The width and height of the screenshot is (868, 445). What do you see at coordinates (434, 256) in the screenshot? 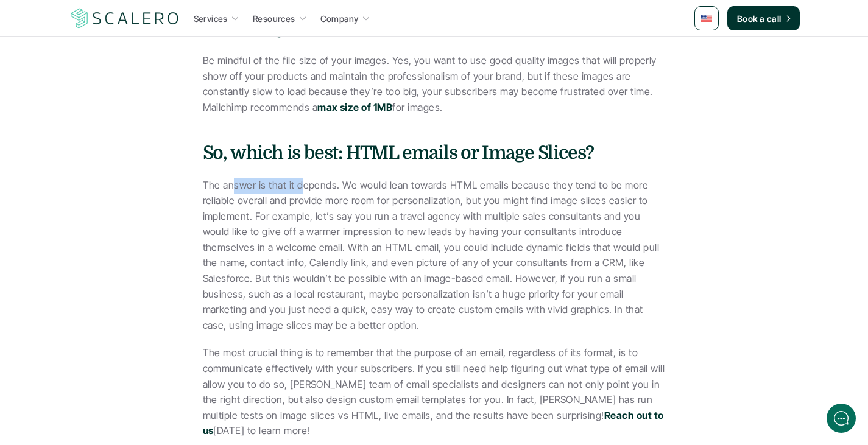
I see `p: The answer is that it depends. We would lean towards HTML emails because they tend to be more rel...` at bounding box center [434, 256].